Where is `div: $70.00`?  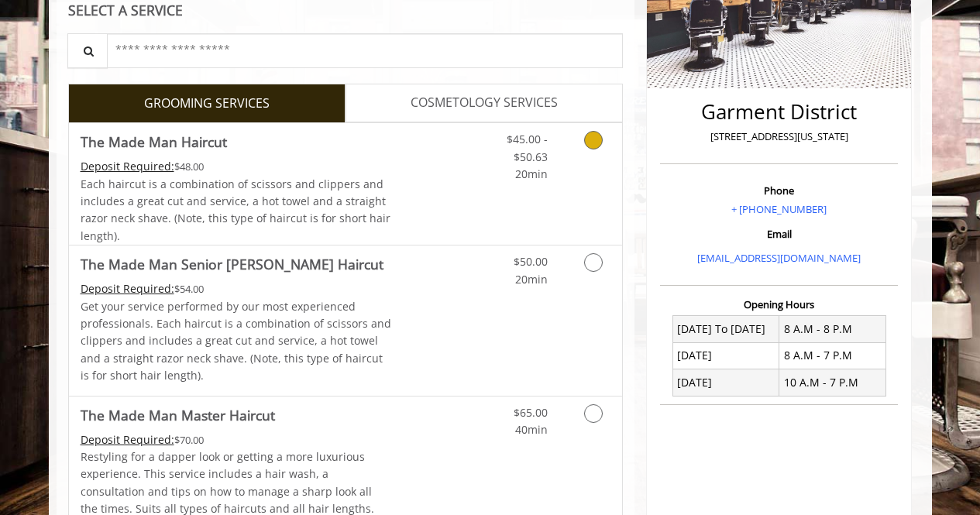
div: $70.00 is located at coordinates (236, 440).